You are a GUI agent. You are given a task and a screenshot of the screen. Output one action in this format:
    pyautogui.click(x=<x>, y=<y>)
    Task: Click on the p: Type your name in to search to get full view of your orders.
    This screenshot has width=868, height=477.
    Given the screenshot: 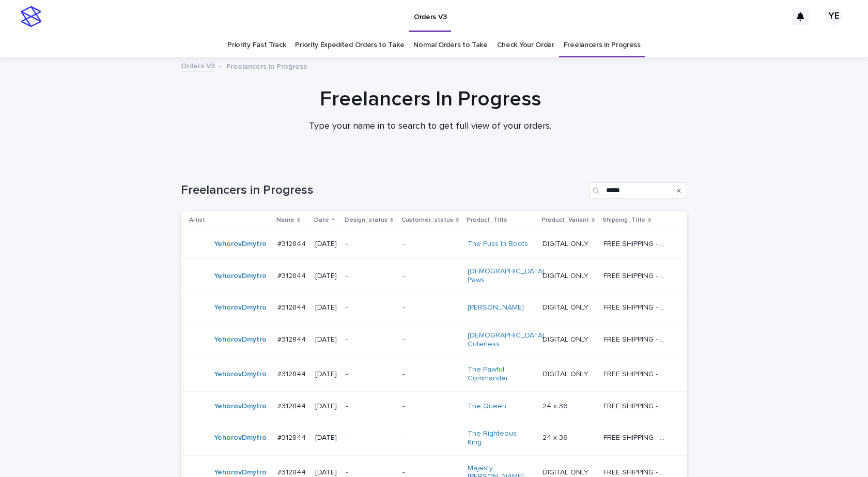 What is the action you would take?
    pyautogui.click(x=430, y=126)
    